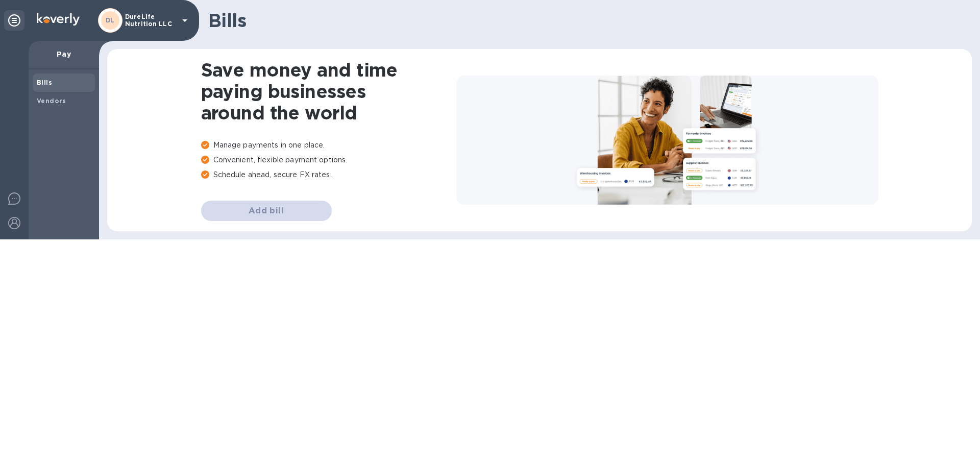 The width and height of the screenshot is (980, 465). Describe the element at coordinates (329, 174) in the screenshot. I see `p: Schedule ahead, secure FX rates.` at that location.